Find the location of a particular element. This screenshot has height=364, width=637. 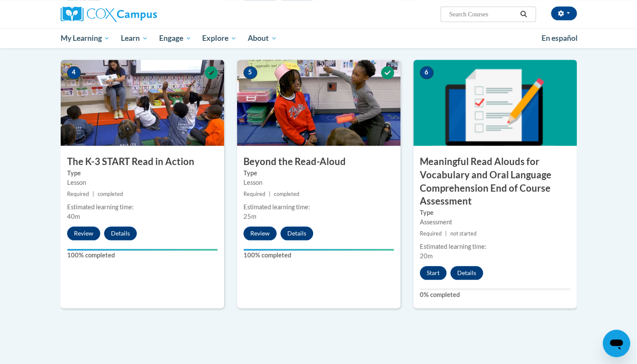

label: 0% completed is located at coordinates (495, 295).